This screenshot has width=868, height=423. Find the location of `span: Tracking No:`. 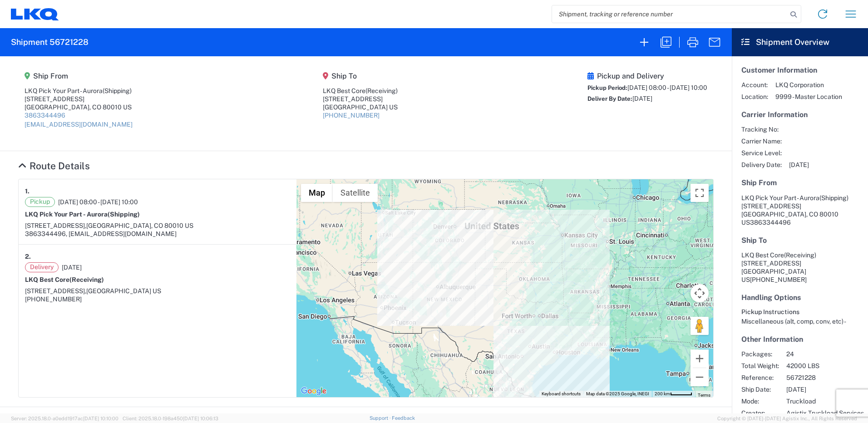

span: Tracking No: is located at coordinates (761, 129).